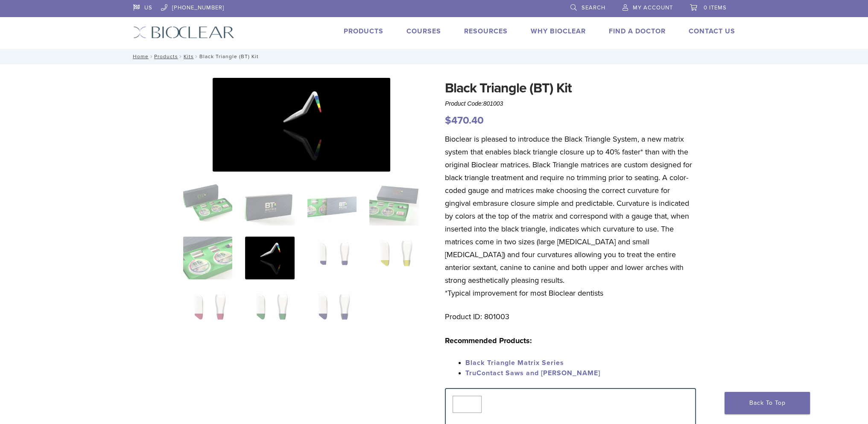  Describe the element at coordinates (332, 204) in the screenshot. I see `img: Black Triangle (BT) Kit - Image 3` at that location.